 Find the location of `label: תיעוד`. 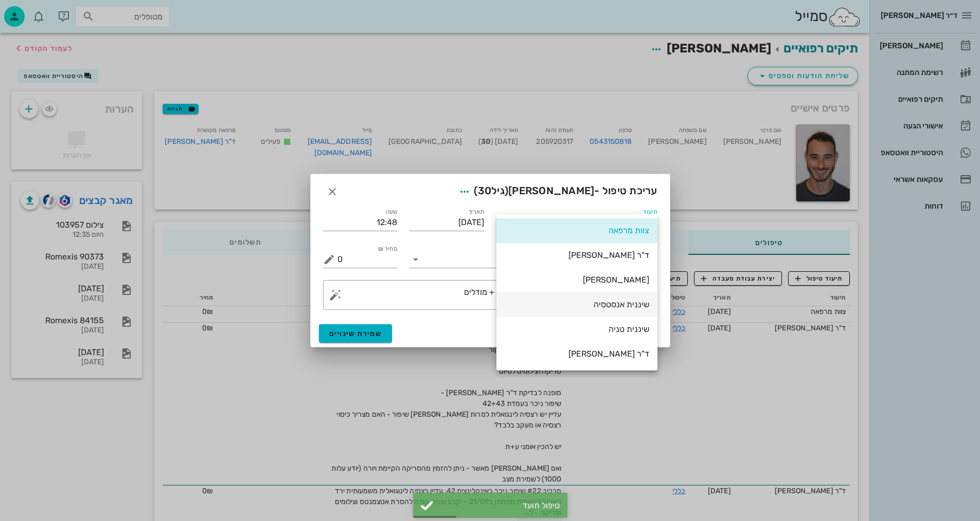

label: תיעוד is located at coordinates (650, 212).